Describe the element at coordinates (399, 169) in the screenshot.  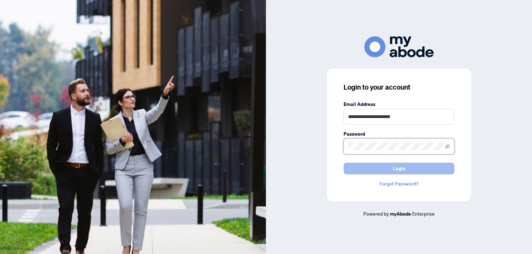
I see `button: Login` at that location.